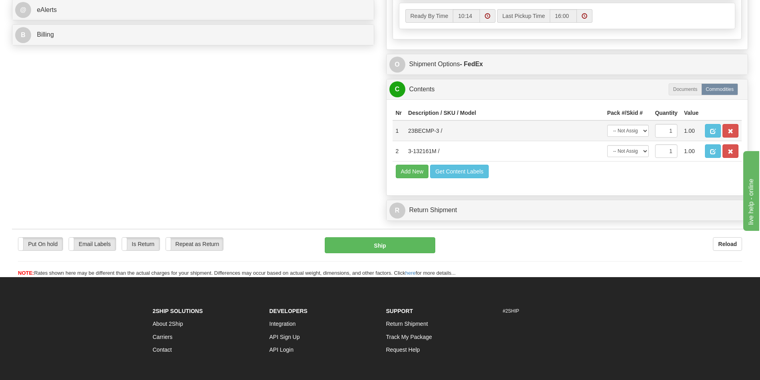  I want to click on strong: 2Ship Solutions, so click(178, 311).